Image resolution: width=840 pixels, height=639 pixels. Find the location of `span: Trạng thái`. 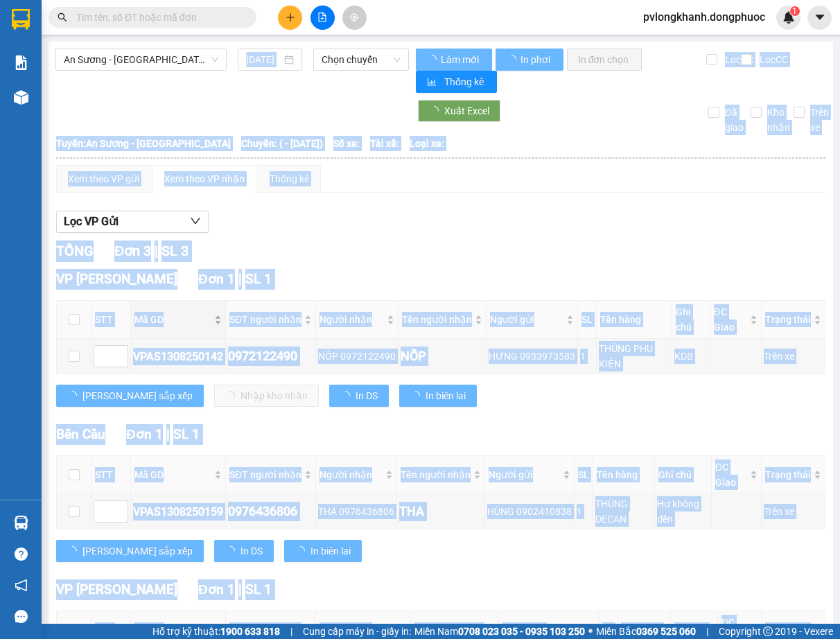

span: Trạng thái is located at coordinates (788, 475).